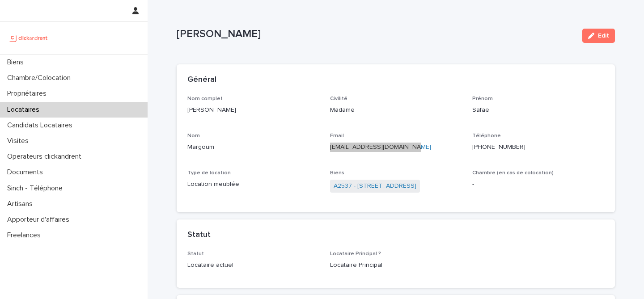 Image resolution: width=644 pixels, height=299 pixels. I want to click on span: Edit, so click(603, 36).